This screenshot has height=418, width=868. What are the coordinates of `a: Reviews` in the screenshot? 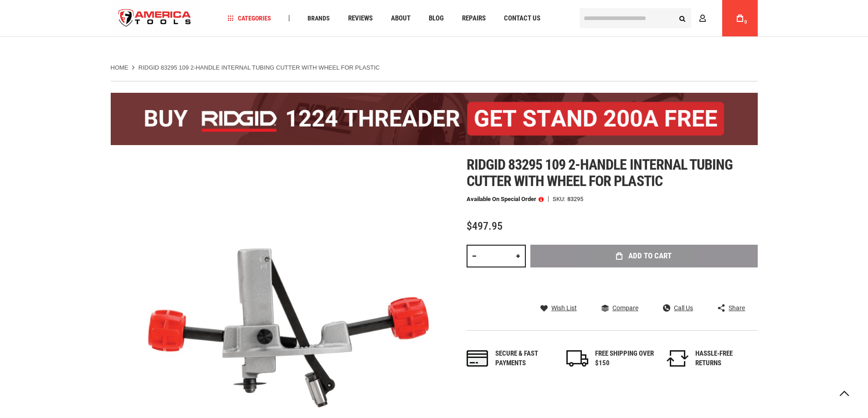 It's located at (360, 18).